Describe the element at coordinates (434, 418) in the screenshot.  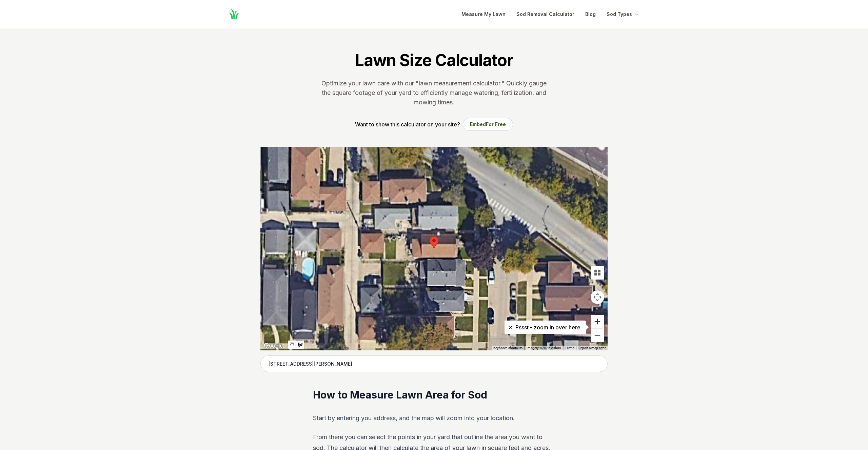
I see `p: Start by entering you address, and the map will zoom into your location.` at that location.